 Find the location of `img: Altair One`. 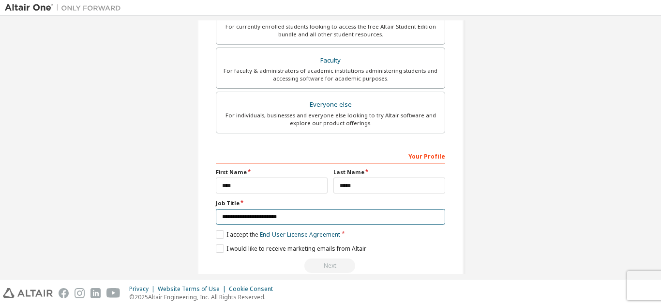

img: Altair One is located at coordinates (65, 8).